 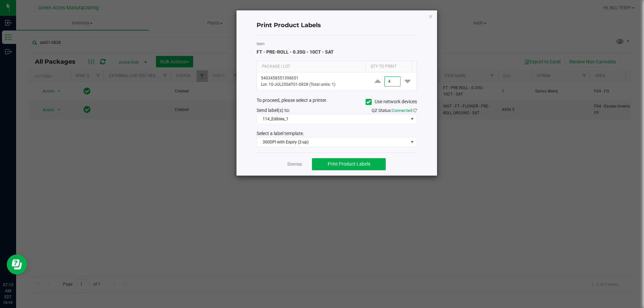 What do you see at coordinates (389, 67) in the screenshot?
I see `th: Qty to Print` at bounding box center [389, 67].